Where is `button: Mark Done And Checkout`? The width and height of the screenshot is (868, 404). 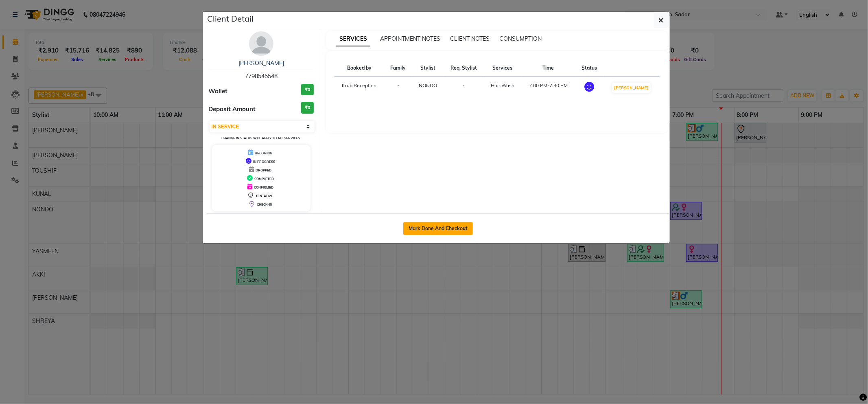 button: Mark Done And Checkout is located at coordinates (438, 228).